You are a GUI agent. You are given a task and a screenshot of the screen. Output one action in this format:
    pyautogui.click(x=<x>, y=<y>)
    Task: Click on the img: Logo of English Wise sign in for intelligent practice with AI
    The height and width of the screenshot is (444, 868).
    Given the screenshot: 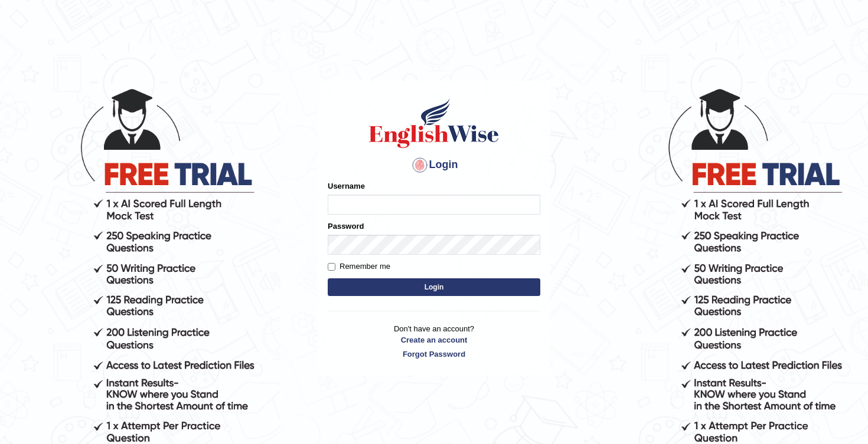 What is the action you would take?
    pyautogui.click(x=434, y=123)
    